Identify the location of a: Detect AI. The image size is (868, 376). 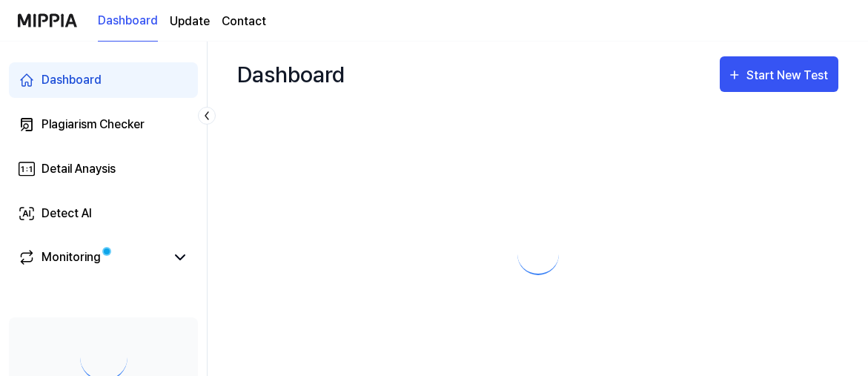
(103, 214).